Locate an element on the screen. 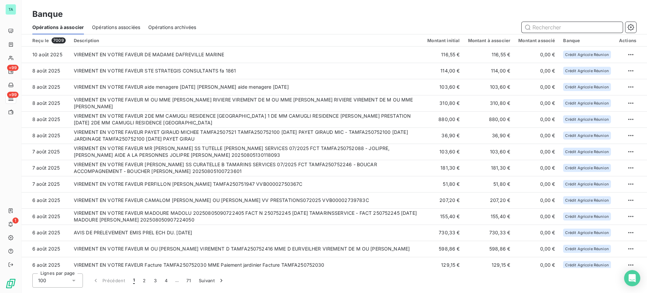 The width and height of the screenshot is (647, 293). span: Opérations à associer is located at coordinates (58, 27).